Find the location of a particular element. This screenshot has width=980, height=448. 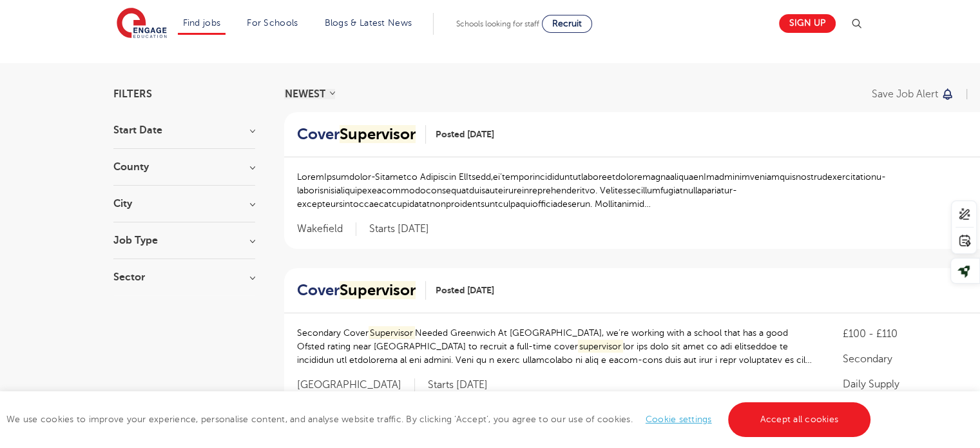

a: Sign up is located at coordinates (807, 24).